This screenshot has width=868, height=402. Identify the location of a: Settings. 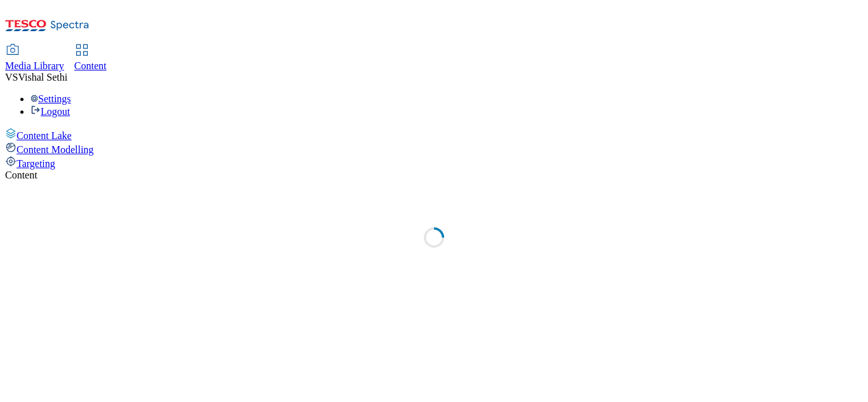
(51, 98).